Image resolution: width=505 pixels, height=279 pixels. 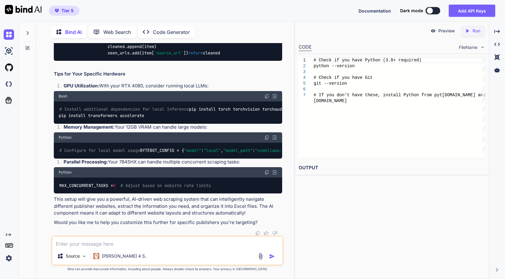 I want to click on div: 3, so click(x=302, y=72).